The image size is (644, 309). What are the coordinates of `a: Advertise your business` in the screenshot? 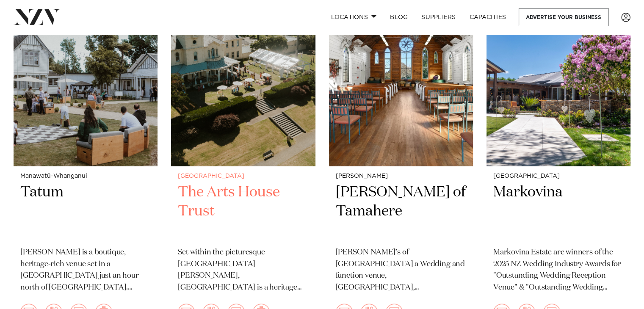 It's located at (563, 17).